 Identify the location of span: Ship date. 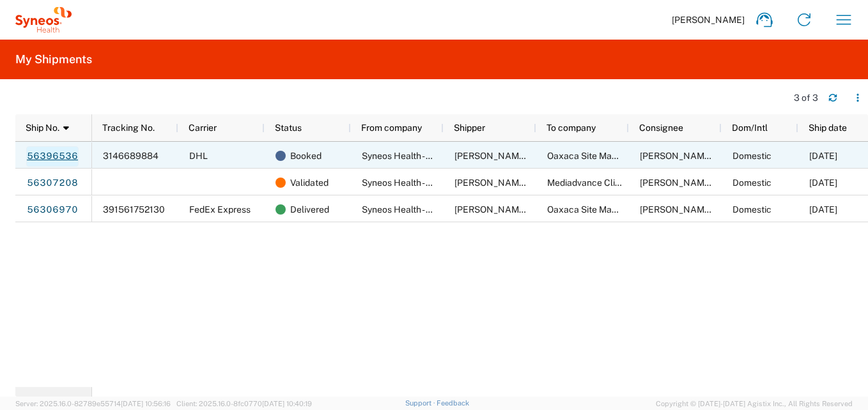
(828, 128).